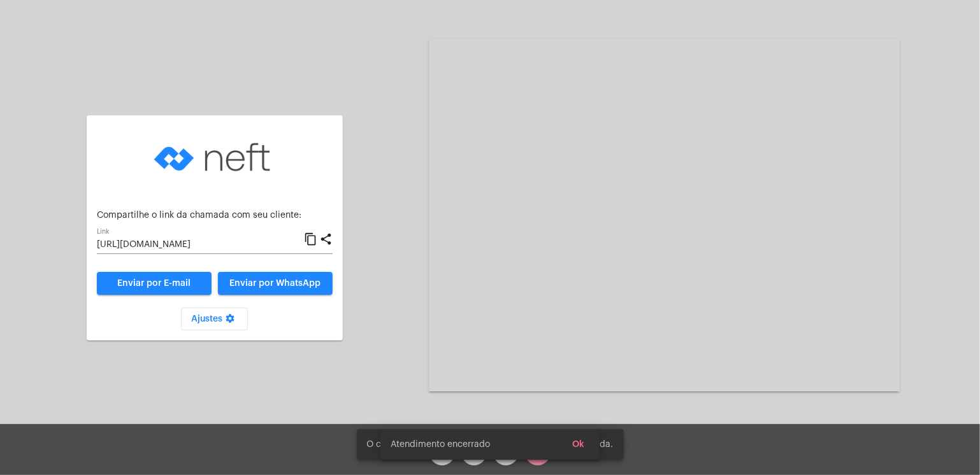 This screenshot has width=980, height=475. Describe the element at coordinates (154, 283) in the screenshot. I see `a: Enviar por E-mail` at that location.